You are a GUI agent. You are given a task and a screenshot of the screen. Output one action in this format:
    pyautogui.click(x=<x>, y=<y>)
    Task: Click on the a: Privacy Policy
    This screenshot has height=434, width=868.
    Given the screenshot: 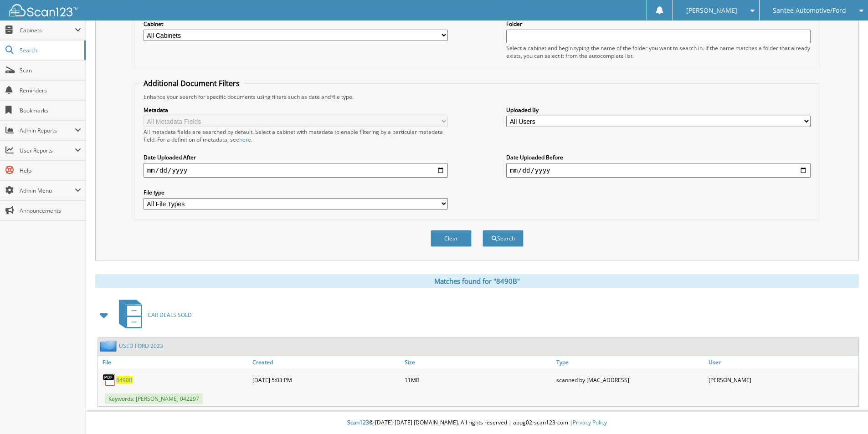 What is the action you would take?
    pyautogui.click(x=590, y=422)
    